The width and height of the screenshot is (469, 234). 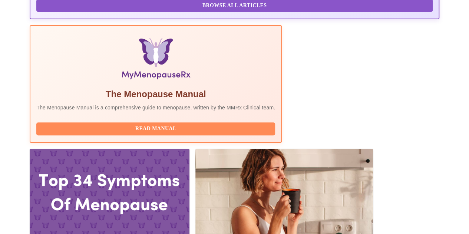 I want to click on p: The Menopause Manual is a comprehensive guide to menopause, written by the MMRx Clinical team., so click(x=156, y=108).